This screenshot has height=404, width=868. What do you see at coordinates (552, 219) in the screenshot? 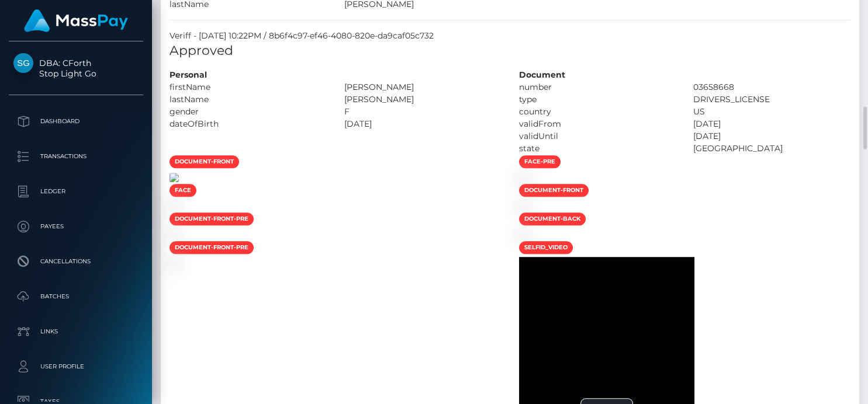
I see `span: document-back` at bounding box center [552, 219].